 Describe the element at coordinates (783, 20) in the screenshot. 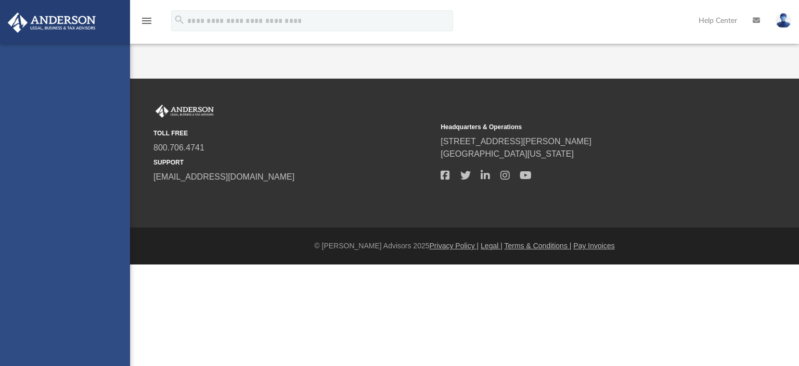

I see `img: User Pic` at that location.